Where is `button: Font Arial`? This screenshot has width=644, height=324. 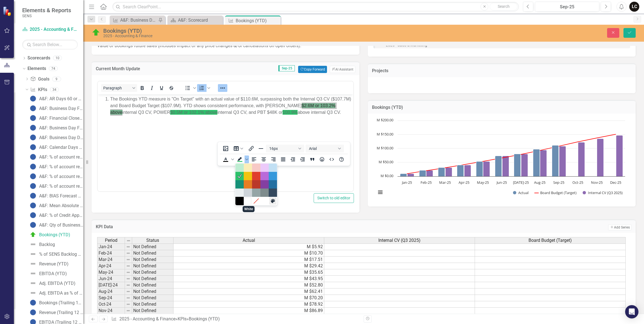
button: Font Arial is located at coordinates (325, 148).